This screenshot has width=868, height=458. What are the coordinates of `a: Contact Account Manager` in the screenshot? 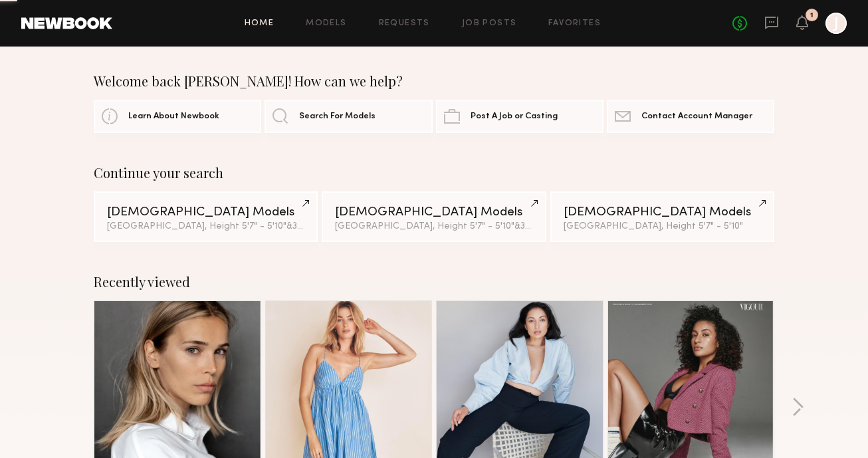 It's located at (690, 117).